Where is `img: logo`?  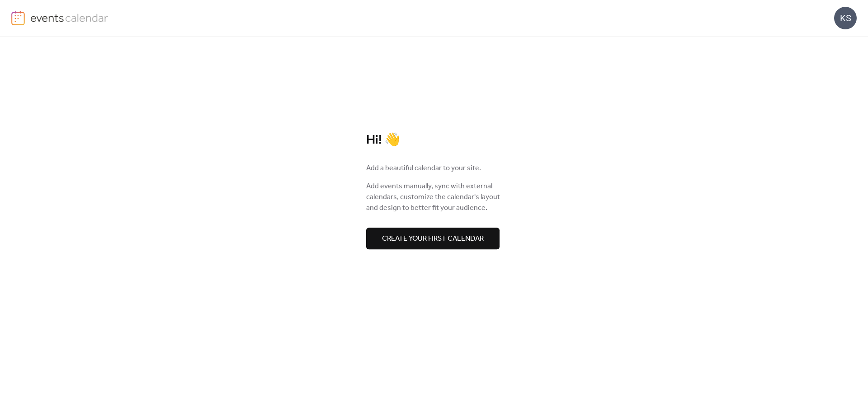
img: logo is located at coordinates (18, 18).